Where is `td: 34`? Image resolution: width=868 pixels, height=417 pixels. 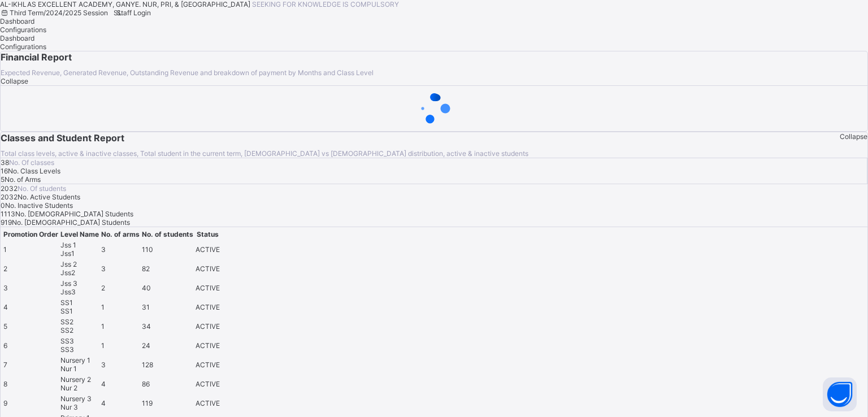
td: 34 is located at coordinates (167, 326).